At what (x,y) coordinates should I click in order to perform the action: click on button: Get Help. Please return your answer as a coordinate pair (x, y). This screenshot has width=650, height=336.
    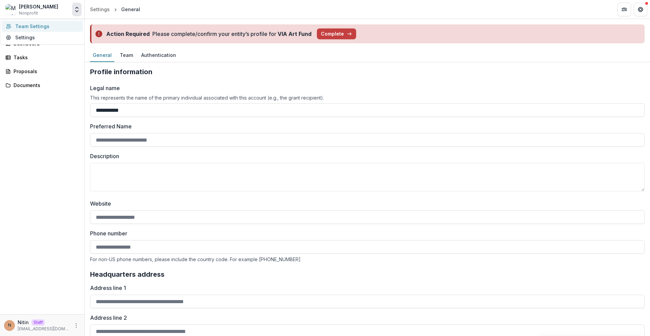
    Looking at the image, I should click on (640, 9).